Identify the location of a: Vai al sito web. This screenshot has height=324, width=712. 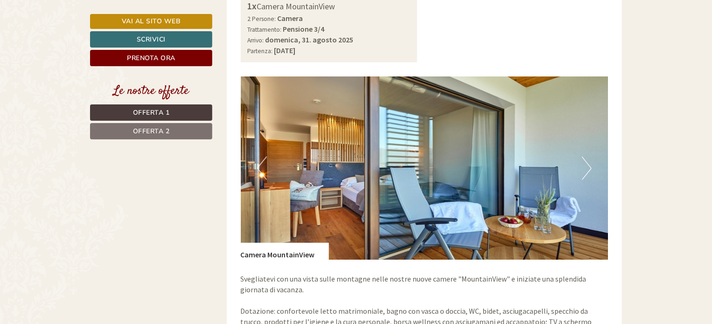
(151, 21).